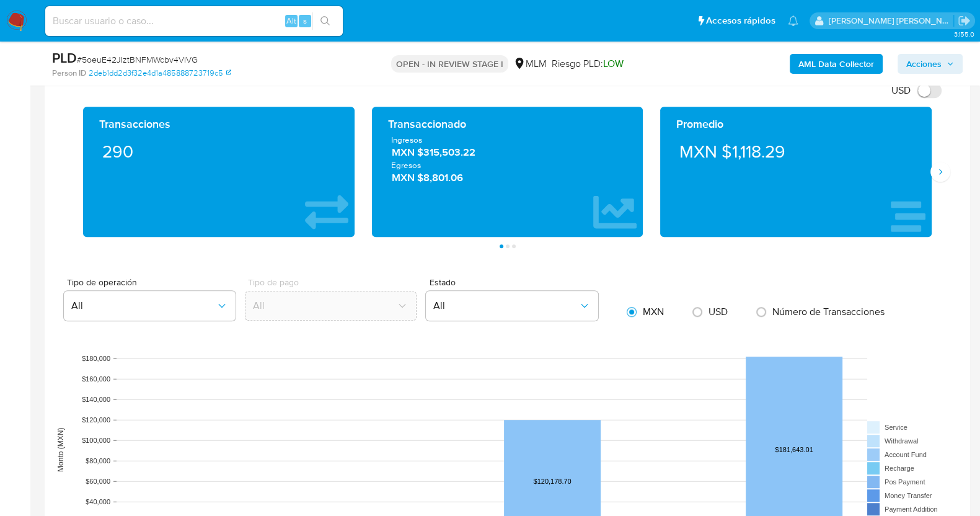  Describe the element at coordinates (892, 21) in the screenshot. I see `p: baltazar.cabreradupeyron@mercadolibre.com.mx` at that location.